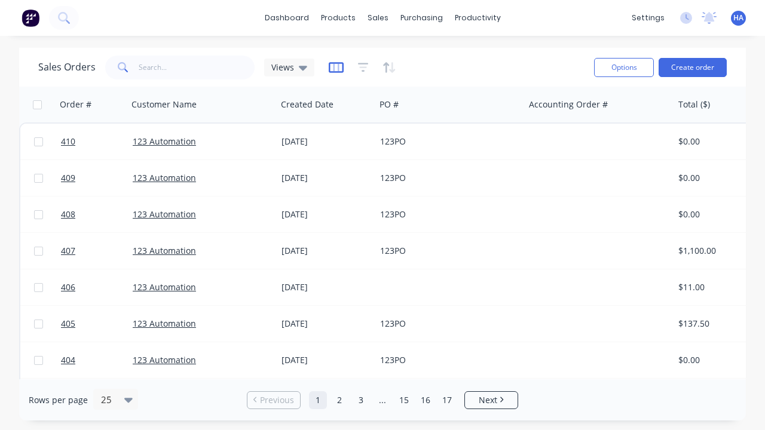  What do you see at coordinates (713, 324) in the screenshot?
I see `div: $137.50` at bounding box center [713, 324].